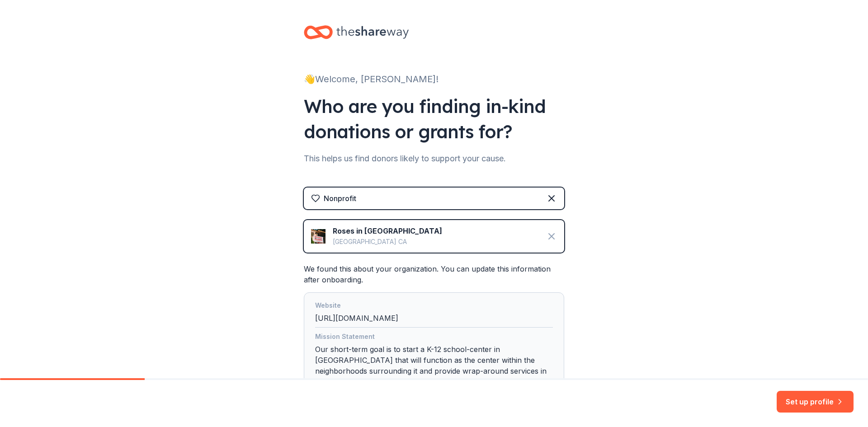 The width and height of the screenshot is (868, 427). I want to click on div: Mission Statement, so click(434, 337).